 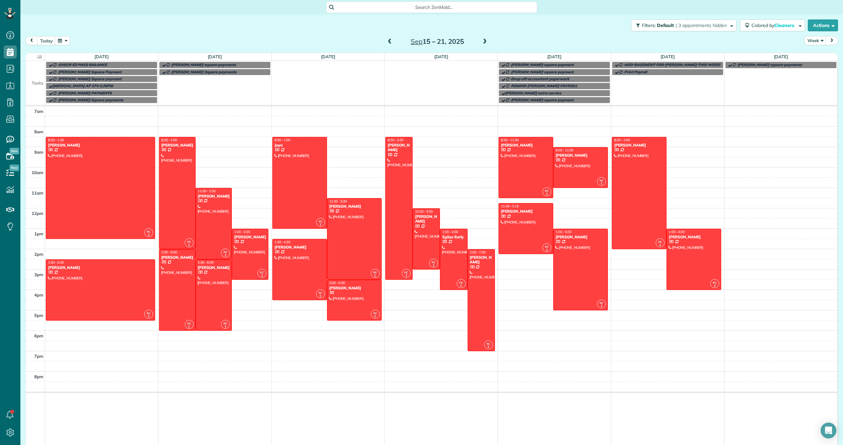 What do you see at coordinates (417, 41) in the screenshot?
I see `span: Sep` at bounding box center [417, 41].